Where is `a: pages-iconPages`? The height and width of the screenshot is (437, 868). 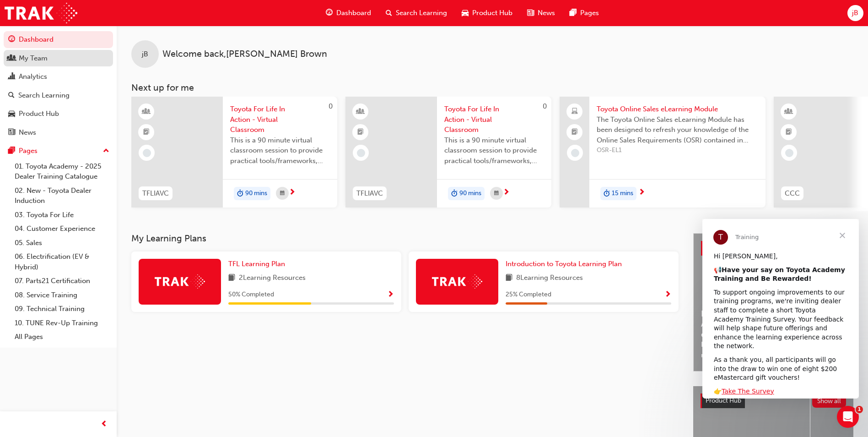 a: pages-iconPages is located at coordinates (584, 13).